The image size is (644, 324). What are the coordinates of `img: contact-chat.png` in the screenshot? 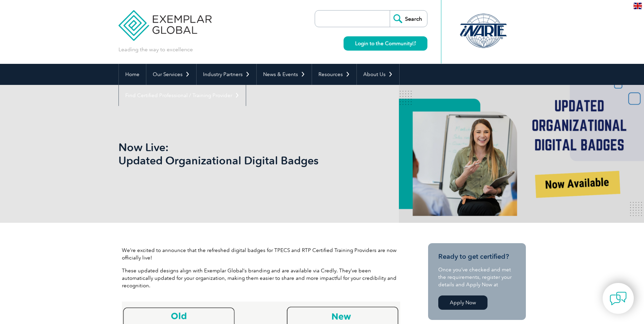 It's located at (618, 299).